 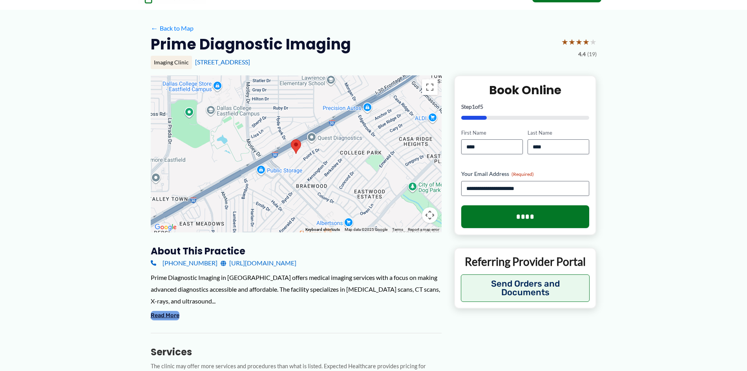 I want to click on button: Read More, so click(x=165, y=316).